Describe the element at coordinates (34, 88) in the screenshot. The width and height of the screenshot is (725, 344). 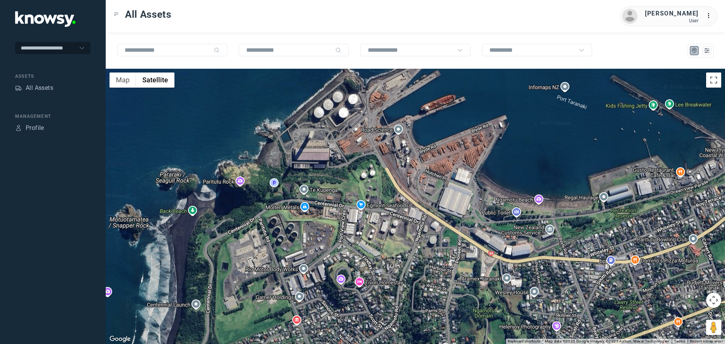
I see `a: AssetsAll Assets` at that location.